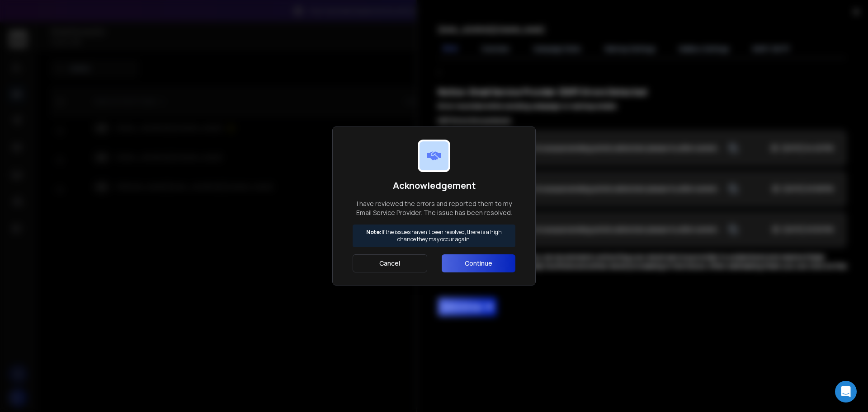 This screenshot has width=868, height=412. Describe the element at coordinates (478, 264) in the screenshot. I see `button: Continue` at that location.